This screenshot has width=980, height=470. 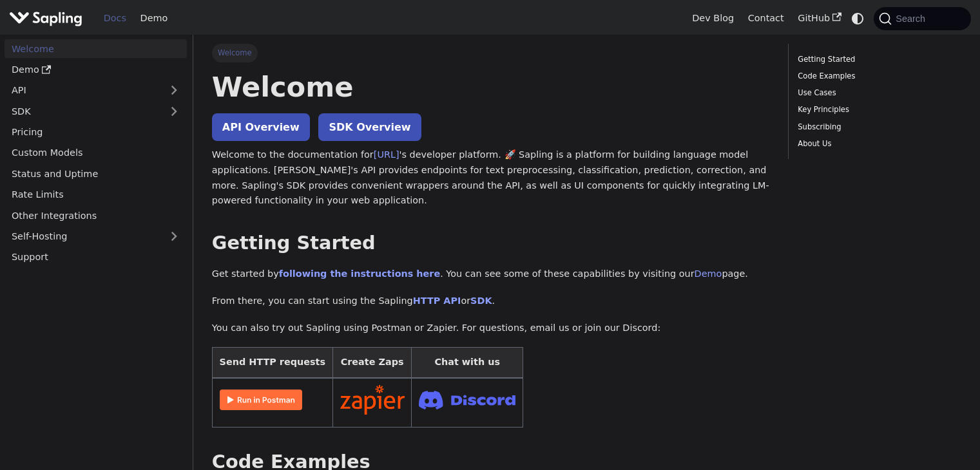 I want to click on a: GitHub, so click(x=819, y=18).